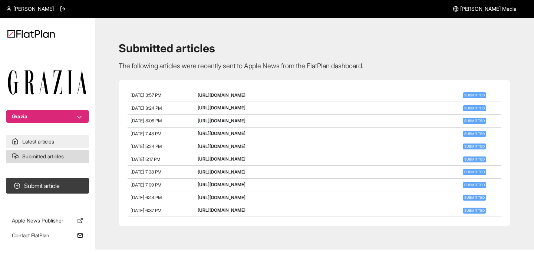  What do you see at coordinates (47, 82) in the screenshot?
I see `img: Publication Logo` at bounding box center [47, 82].